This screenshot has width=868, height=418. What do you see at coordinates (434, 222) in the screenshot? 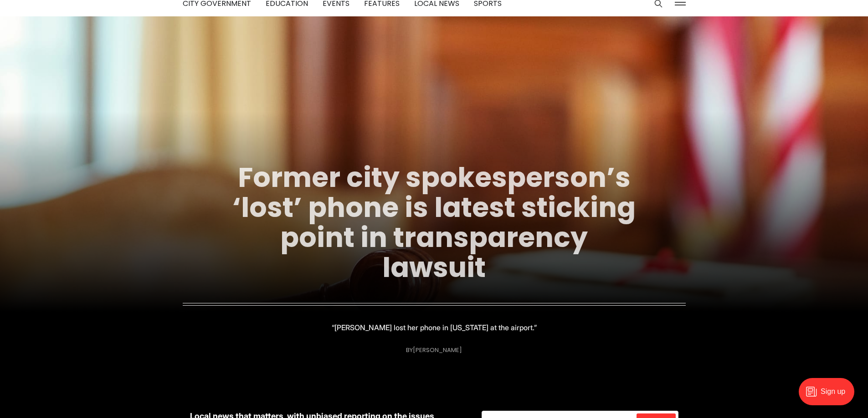
I see `a: Former city spokesperson’s ‘lost’ phone is latest sticking point in transparency lawsuit` at bounding box center [434, 222].